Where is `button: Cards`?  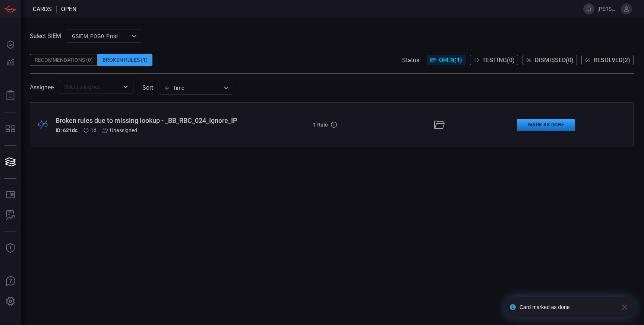 button: Cards is located at coordinates (11, 162).